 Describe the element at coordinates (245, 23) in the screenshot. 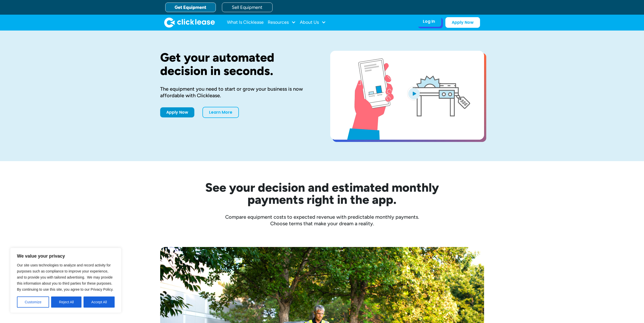

I see `a: What Is Clicklease` at that location.